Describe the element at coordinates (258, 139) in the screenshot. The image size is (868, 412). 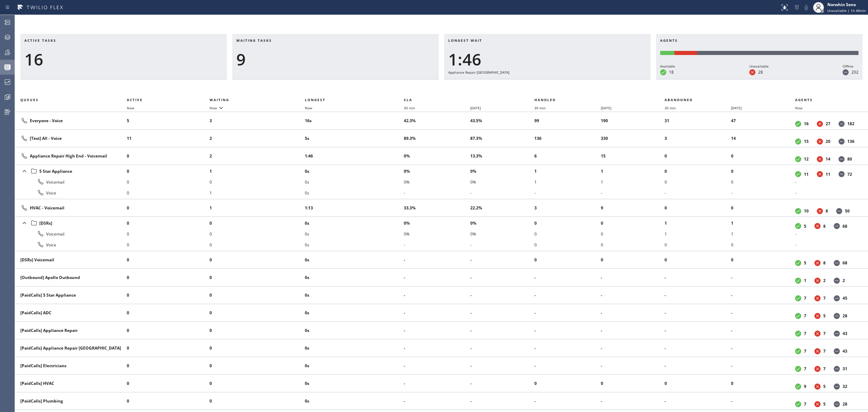
I see `li: 2` at that location.